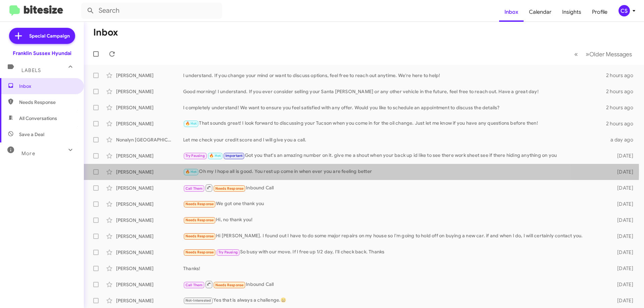 This screenshot has width=644, height=308. Describe the element at coordinates (42, 53) in the screenshot. I see `div: Franklin Sussex Hyundai` at that location.